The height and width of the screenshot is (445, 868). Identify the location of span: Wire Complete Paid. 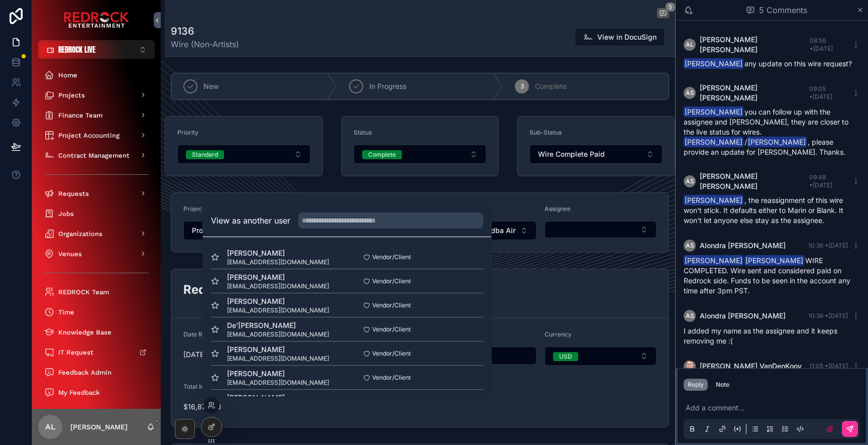
(571, 154).